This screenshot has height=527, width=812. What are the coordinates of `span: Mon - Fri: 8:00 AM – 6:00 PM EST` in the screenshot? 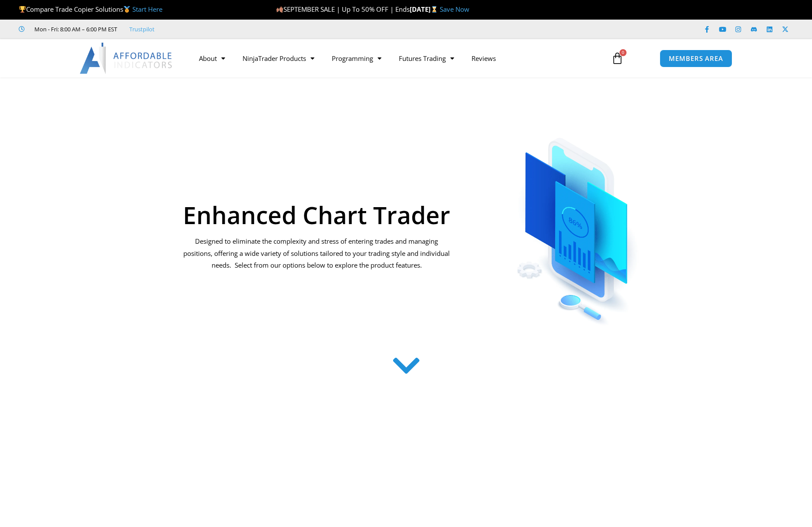 It's located at (75, 29).